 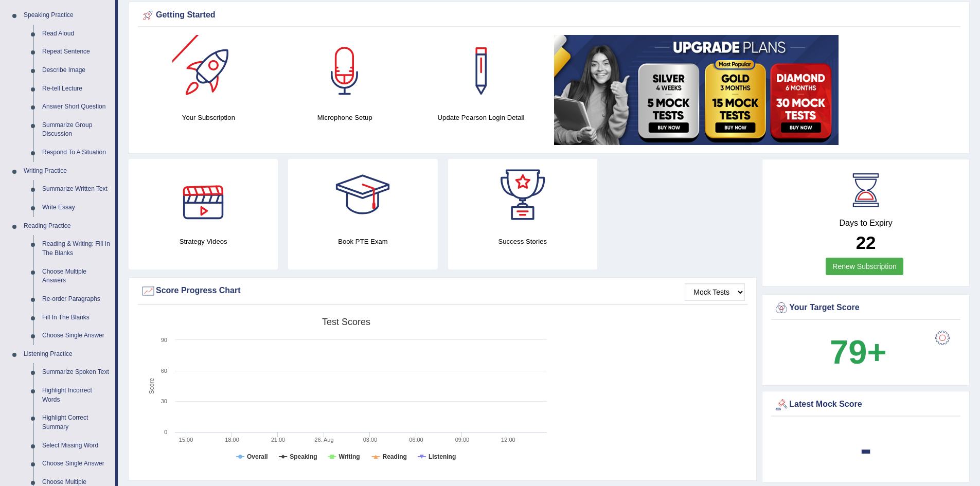 What do you see at coordinates (203, 241) in the screenshot?
I see `h4: Strategy Videos` at bounding box center [203, 241].